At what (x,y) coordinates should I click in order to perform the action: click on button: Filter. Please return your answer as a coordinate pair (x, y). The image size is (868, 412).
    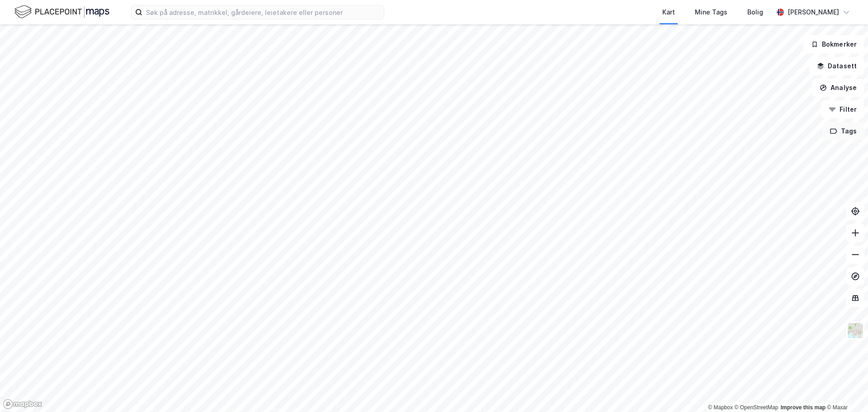
    Looking at the image, I should click on (842, 110).